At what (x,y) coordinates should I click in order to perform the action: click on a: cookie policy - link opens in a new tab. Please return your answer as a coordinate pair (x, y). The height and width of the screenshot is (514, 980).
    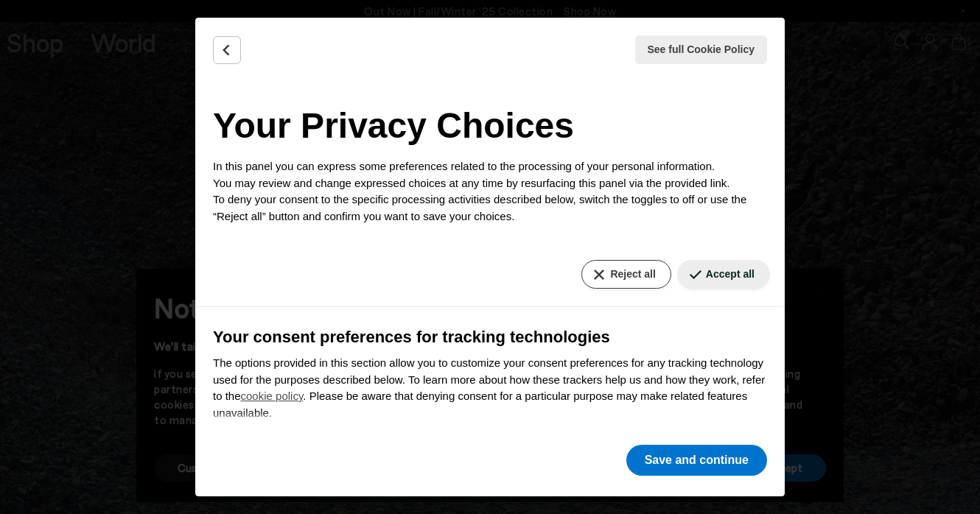
    Looking at the image, I should click on (272, 395).